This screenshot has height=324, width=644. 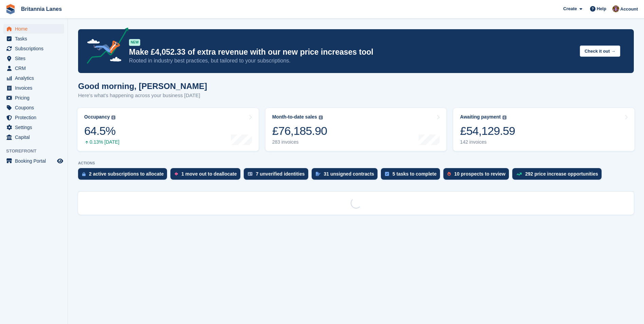 I want to click on img: verify_identity-adf6edd0f0f0b5bbfe63781bf79b02c33cf7c696d77639b501bdc392416b5a36.svg, so click(x=250, y=174).